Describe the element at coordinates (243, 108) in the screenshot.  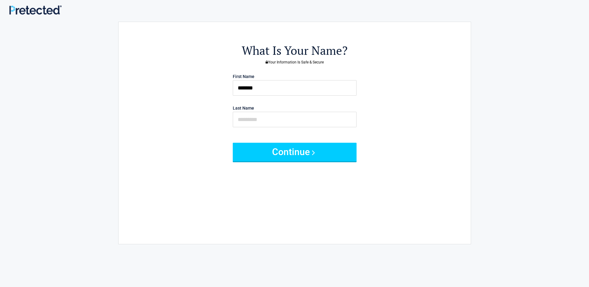
I see `label: Last Name` at that location.